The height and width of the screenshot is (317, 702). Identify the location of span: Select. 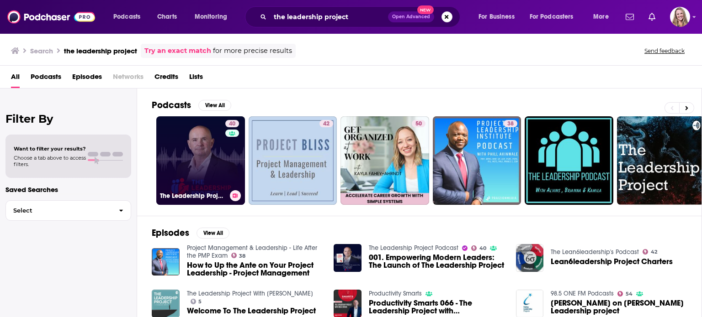
(58, 211).